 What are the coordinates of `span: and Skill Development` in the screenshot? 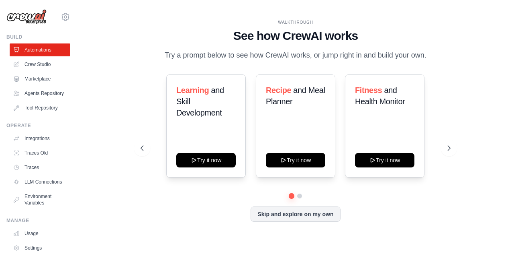 It's located at (200, 101).